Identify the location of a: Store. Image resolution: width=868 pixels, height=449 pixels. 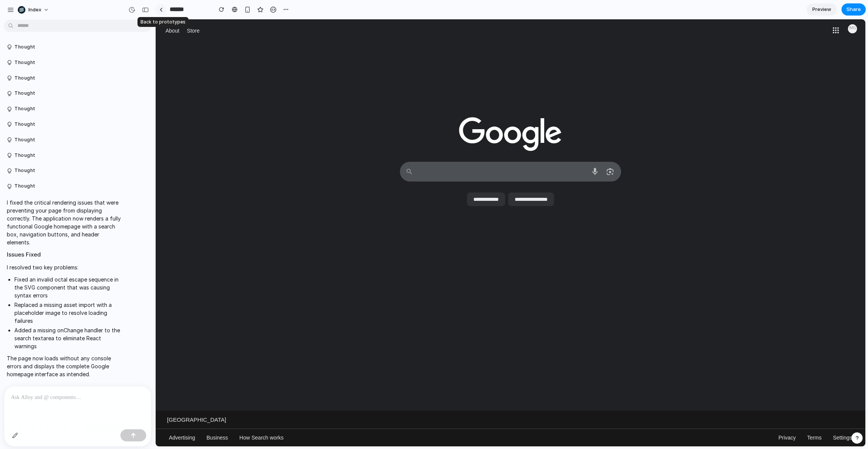
(38, 11).